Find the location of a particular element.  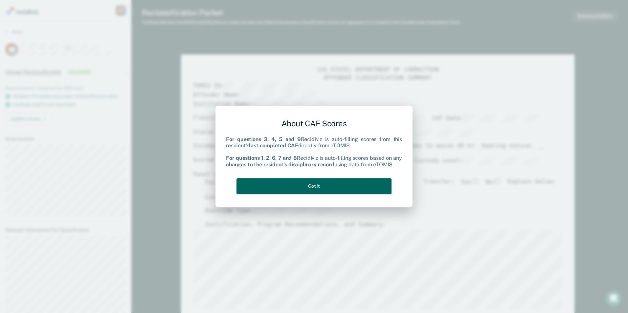

div: About CAF Scores is located at coordinates (314, 123).